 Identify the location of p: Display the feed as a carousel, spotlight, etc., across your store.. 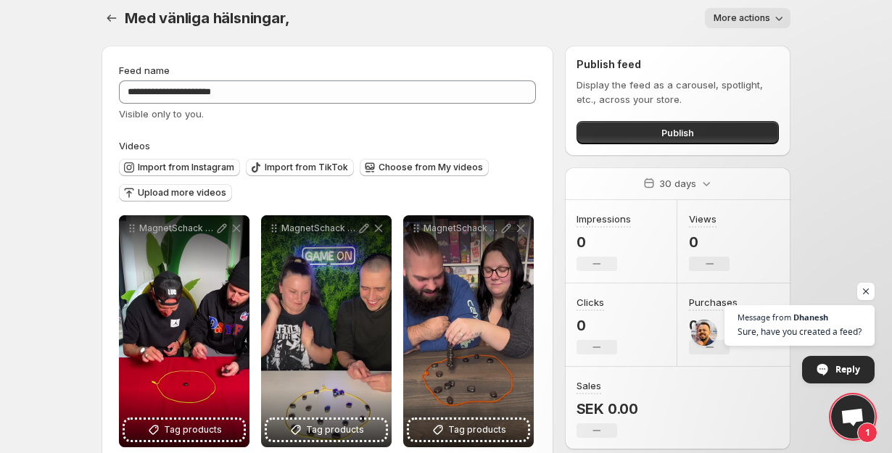
(677, 92).